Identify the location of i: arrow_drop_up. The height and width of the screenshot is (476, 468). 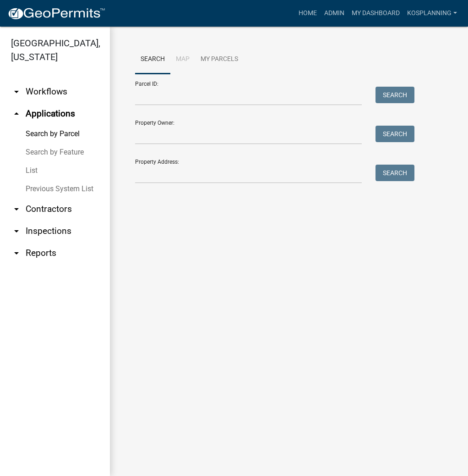
(16, 113).